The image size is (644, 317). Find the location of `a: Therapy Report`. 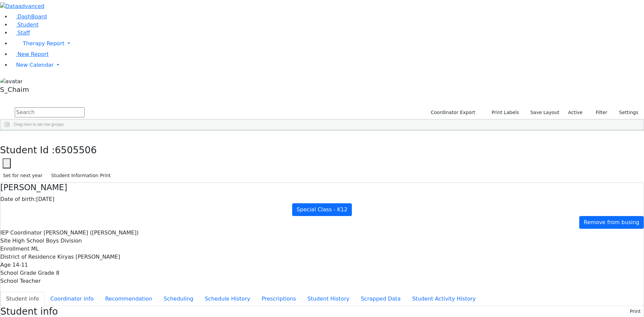

a: Therapy Report is located at coordinates (327, 44).